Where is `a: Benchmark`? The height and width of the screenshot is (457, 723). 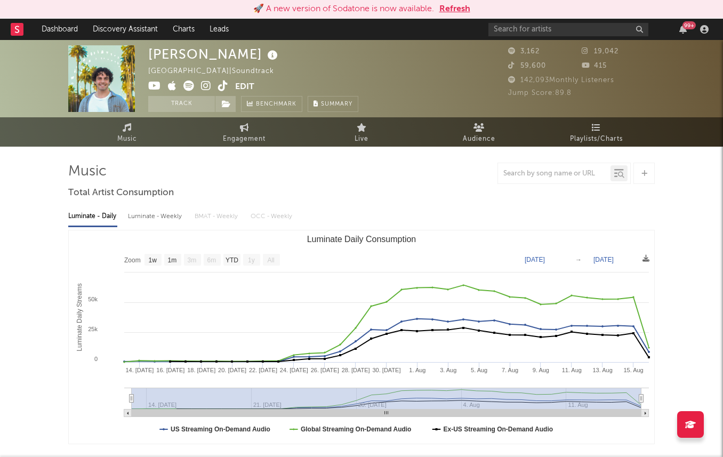
a: Benchmark is located at coordinates (271, 104).